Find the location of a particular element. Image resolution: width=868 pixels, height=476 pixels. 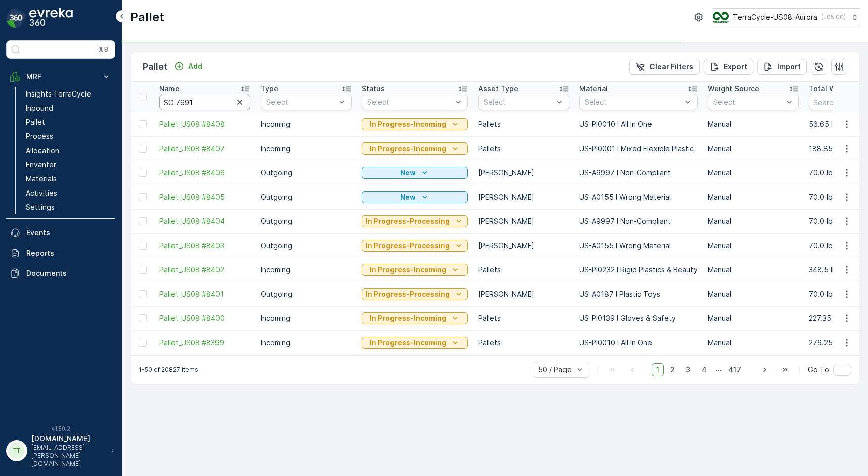

p: Export is located at coordinates (735, 67).